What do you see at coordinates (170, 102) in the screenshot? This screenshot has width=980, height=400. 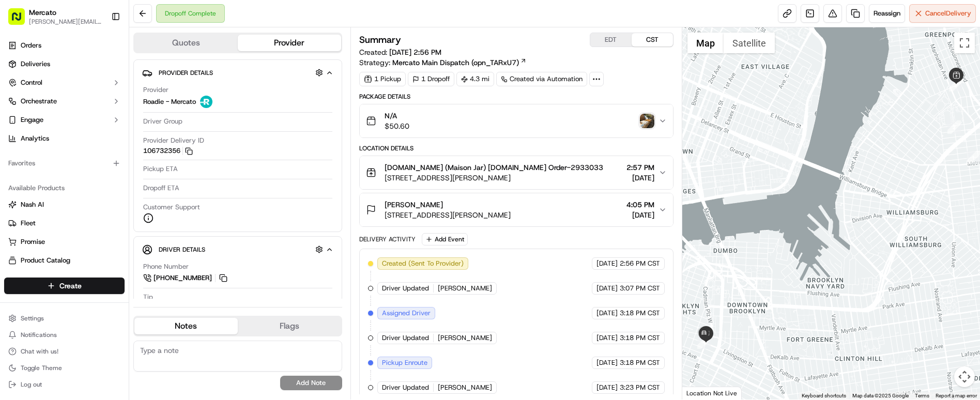 I see `span: Roadie - Mercato` at bounding box center [170, 102].